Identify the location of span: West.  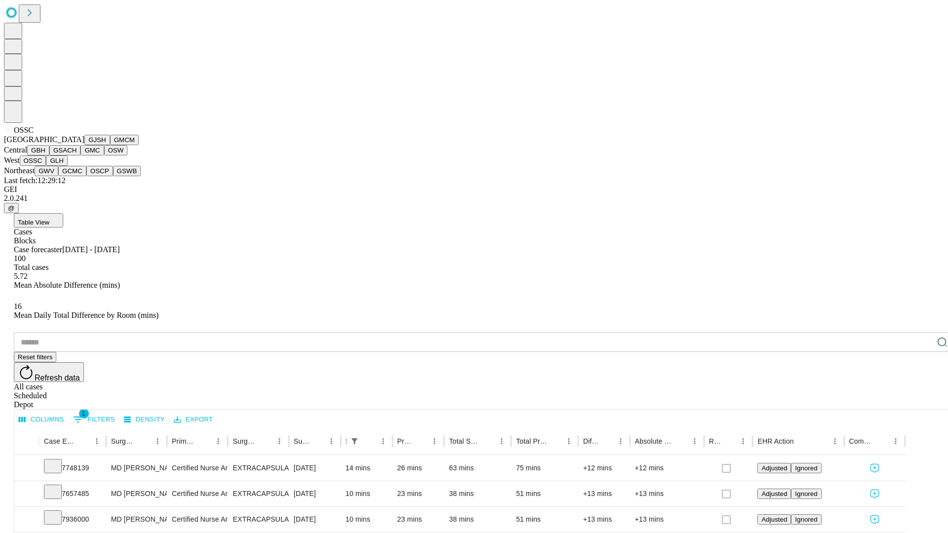
(12, 160).